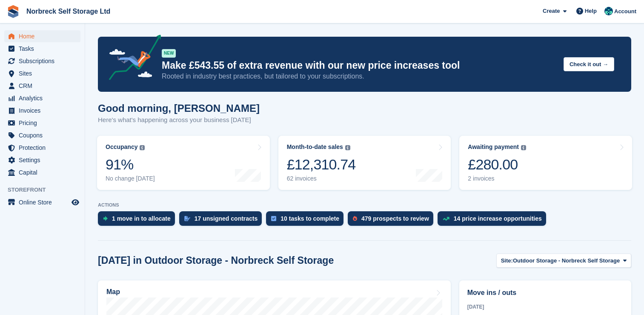  What do you see at coordinates (76, 202) in the screenshot?
I see `a: Preview store` at bounding box center [76, 202].